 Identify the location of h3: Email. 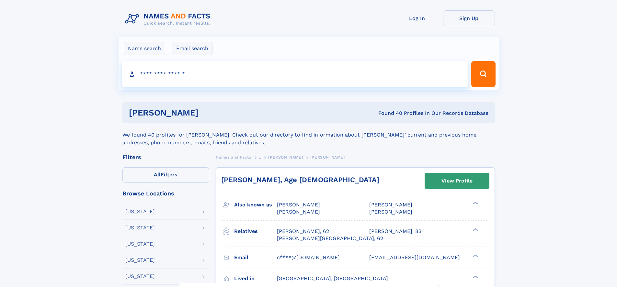
(255, 258).